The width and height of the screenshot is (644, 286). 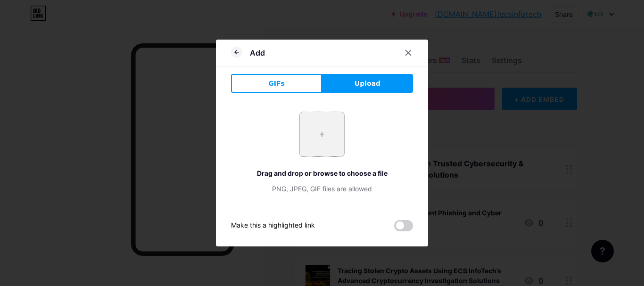 I want to click on div: Drag and drop or browse to choose a file, so click(x=322, y=173).